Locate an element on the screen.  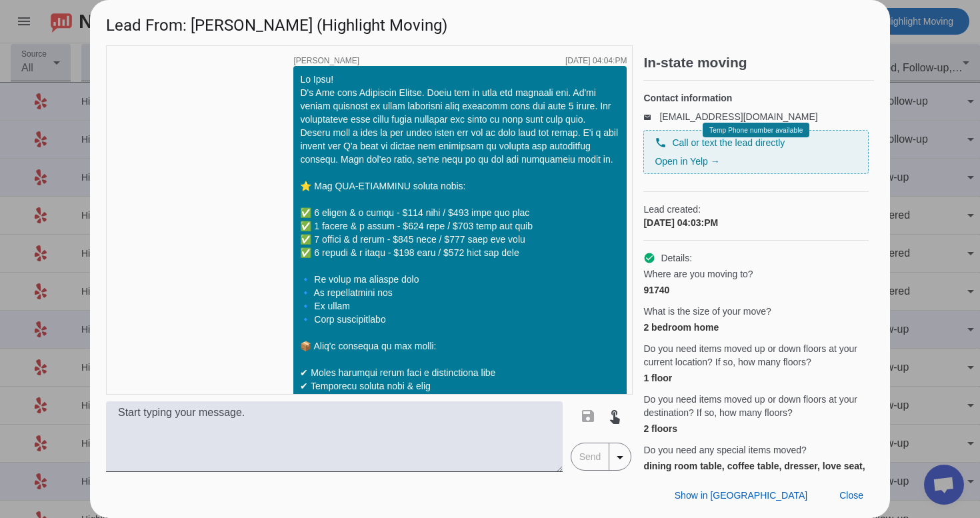
span: Do you need items moved up or down floors at your current location? If so, how many floors? is located at coordinates (756, 355).